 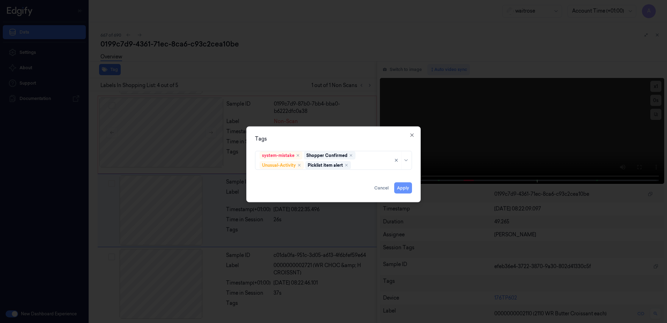 I want to click on div: Remove ,Shopper Confirmed, so click(x=351, y=155).